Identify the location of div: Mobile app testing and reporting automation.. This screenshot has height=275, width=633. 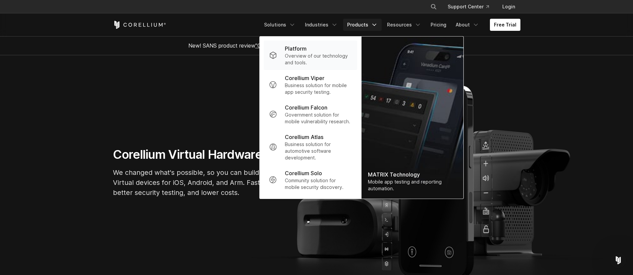
(412, 185).